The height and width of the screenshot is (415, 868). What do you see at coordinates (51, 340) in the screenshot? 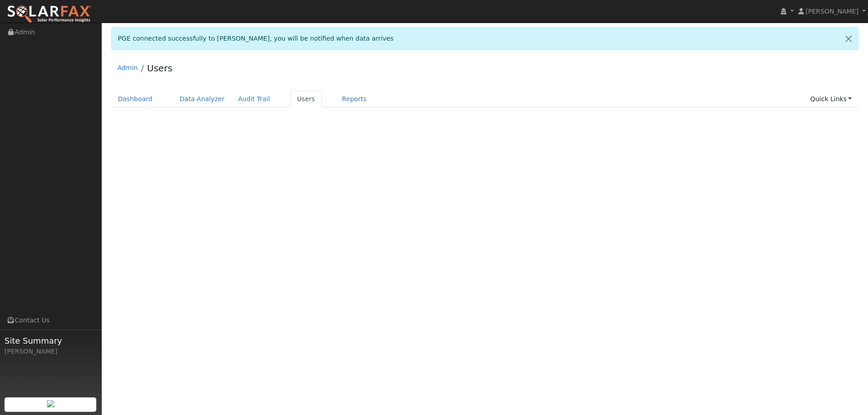
I see `span: Site Summary` at bounding box center [51, 340].